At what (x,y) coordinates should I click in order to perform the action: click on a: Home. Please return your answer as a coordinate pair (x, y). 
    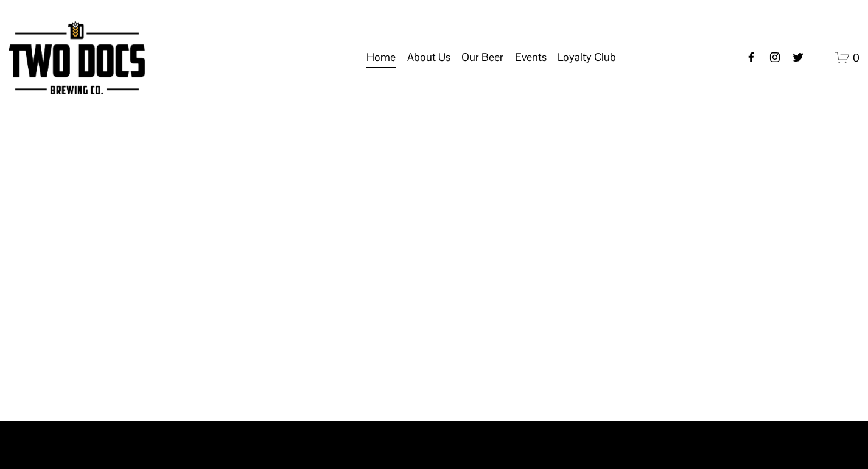
    Looking at the image, I should click on (381, 57).